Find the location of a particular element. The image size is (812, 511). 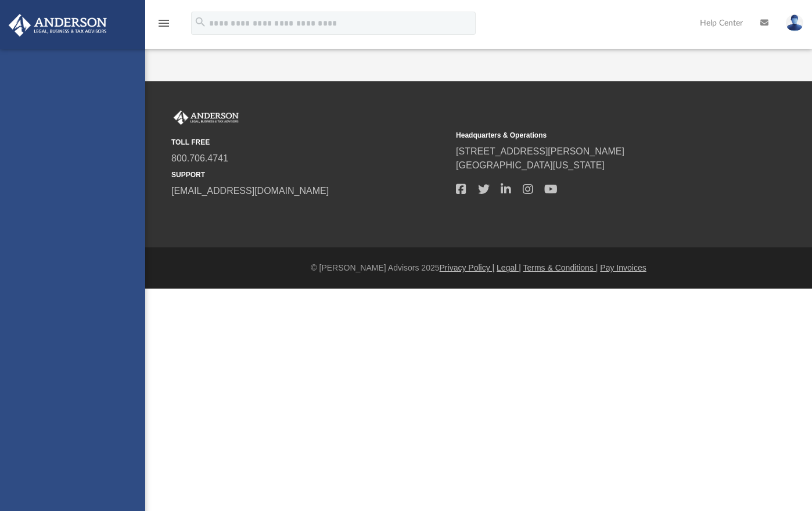

img: User Pic is located at coordinates (794, 22).